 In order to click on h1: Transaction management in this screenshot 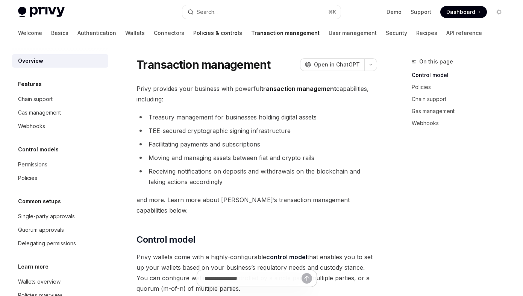, I will do `click(203, 65)`.